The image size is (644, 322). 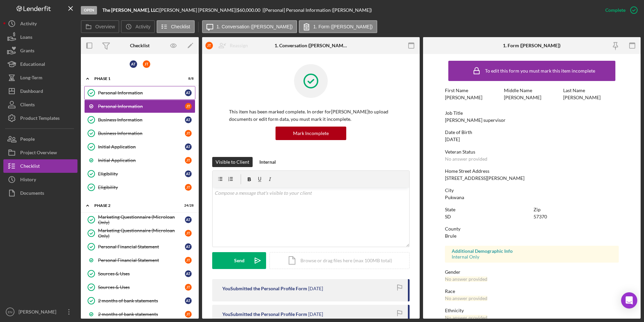 I want to click on div: Project Overview, so click(x=39, y=153).